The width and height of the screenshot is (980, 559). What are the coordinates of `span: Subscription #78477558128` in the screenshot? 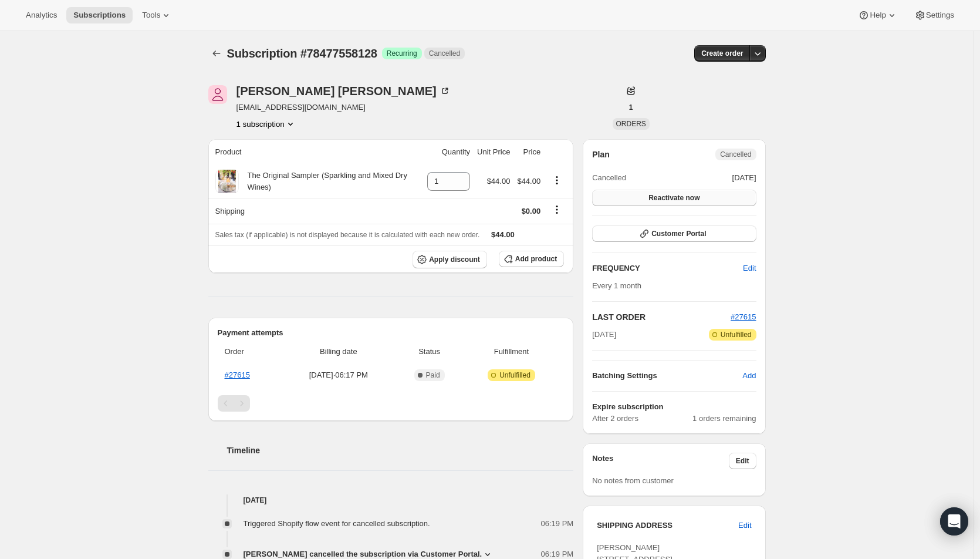 It's located at (302, 53).